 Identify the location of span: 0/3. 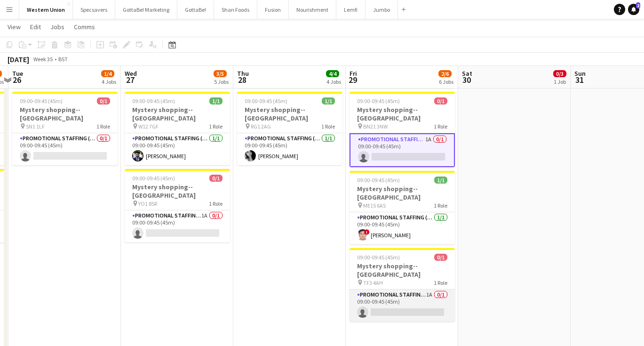
(560, 74).